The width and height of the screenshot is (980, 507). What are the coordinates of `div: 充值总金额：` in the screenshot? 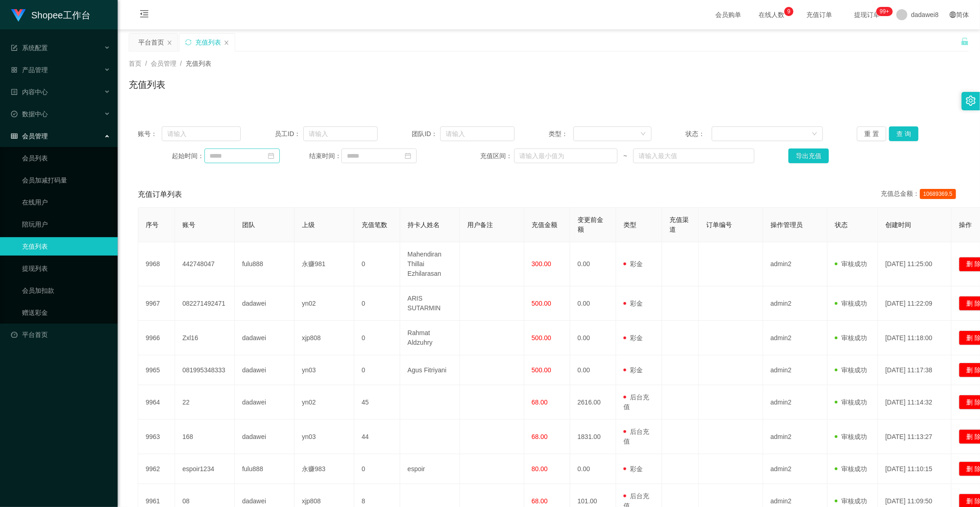 It's located at (920, 194).